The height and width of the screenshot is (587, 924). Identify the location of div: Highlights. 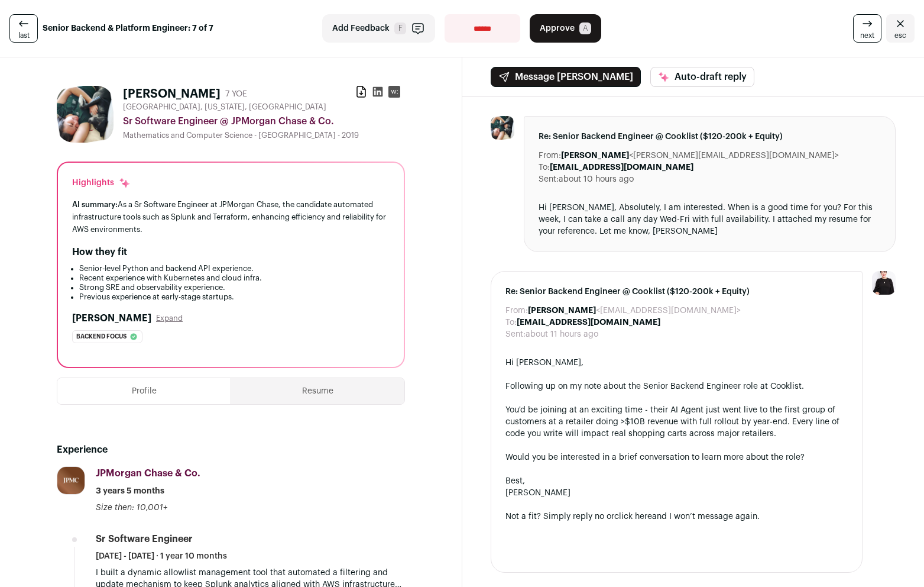
(101, 183).